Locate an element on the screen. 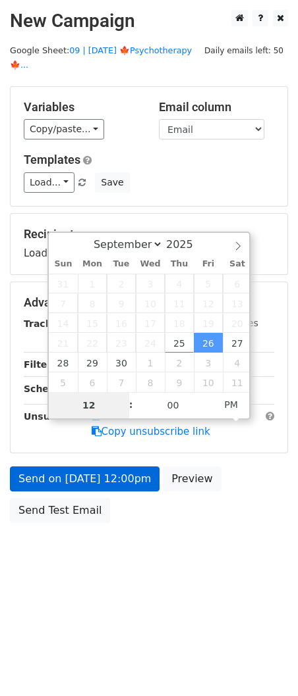 The image size is (298, 696). strong: Unsubscribe is located at coordinates (56, 417).